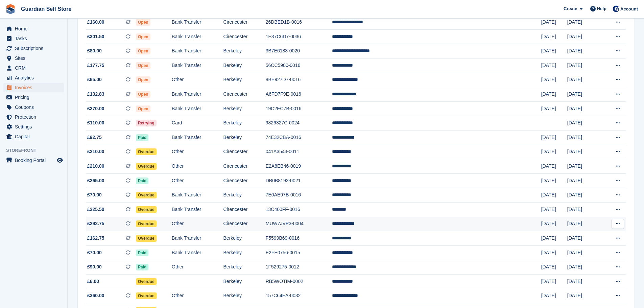  What do you see at coordinates (299, 80) in the screenshot?
I see `td: 8BE927D7-0016` at bounding box center [299, 80].